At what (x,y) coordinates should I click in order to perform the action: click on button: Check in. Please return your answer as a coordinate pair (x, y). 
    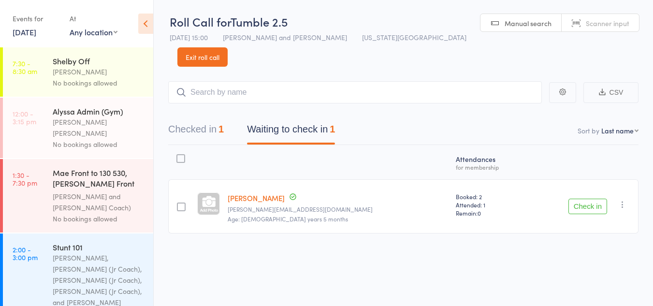
    Looking at the image, I should click on (588, 206).